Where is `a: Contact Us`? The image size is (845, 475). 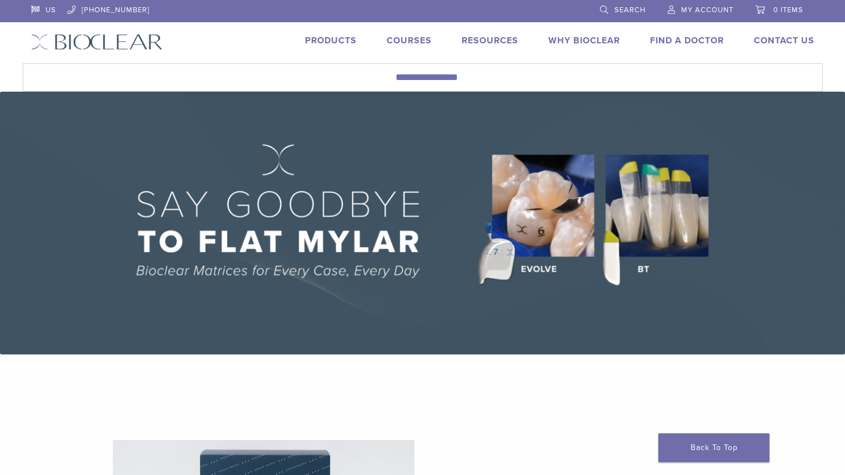
a: Contact Us is located at coordinates (784, 41).